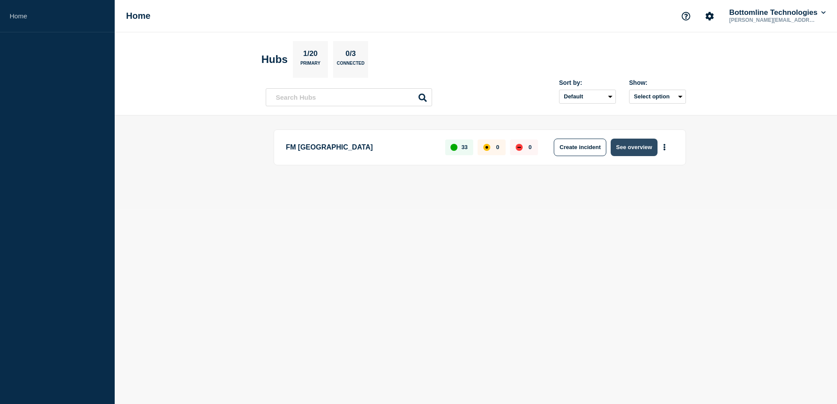 The width and height of the screenshot is (837, 404). I want to click on div: Sort by:, so click(587, 83).